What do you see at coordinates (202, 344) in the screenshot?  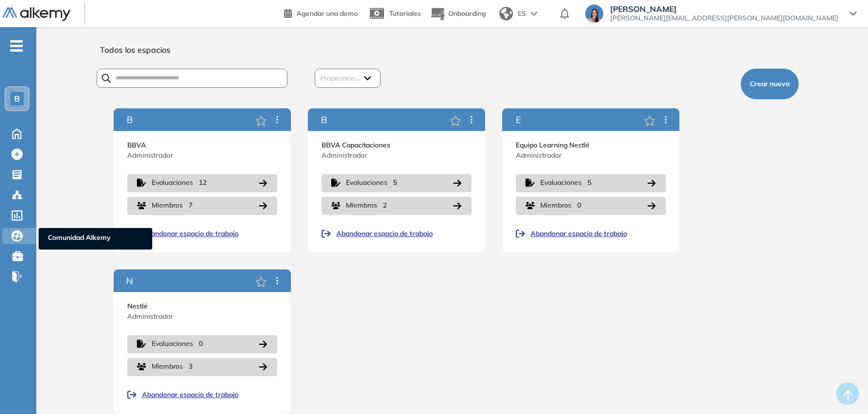 I see `button: Evaluaciones0` at bounding box center [202, 344].